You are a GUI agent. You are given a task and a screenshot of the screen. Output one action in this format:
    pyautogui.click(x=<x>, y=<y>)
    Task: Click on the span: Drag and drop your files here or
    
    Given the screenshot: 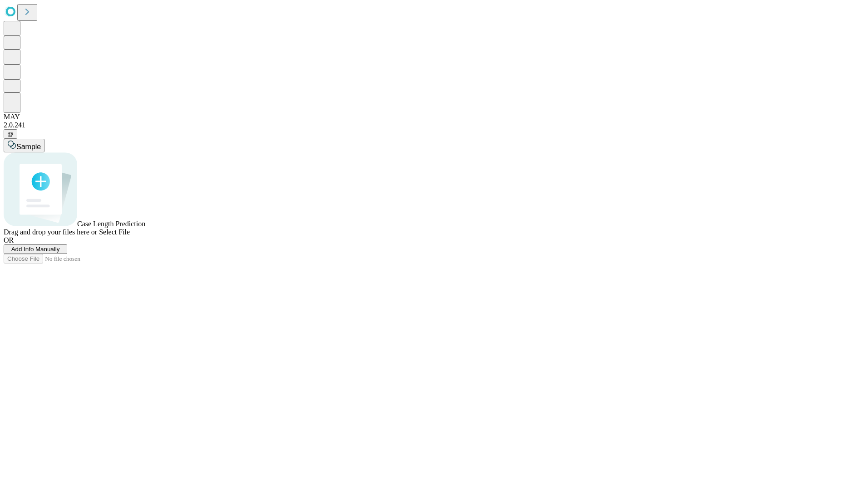 What is the action you would take?
    pyautogui.click(x=51, y=232)
    